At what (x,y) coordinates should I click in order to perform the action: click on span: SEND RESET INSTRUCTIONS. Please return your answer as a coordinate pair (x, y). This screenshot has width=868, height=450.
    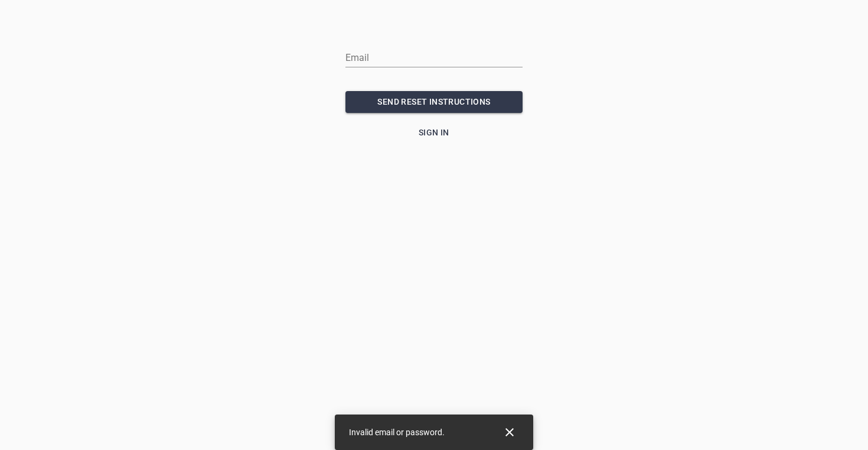
    Looking at the image, I should click on (434, 102).